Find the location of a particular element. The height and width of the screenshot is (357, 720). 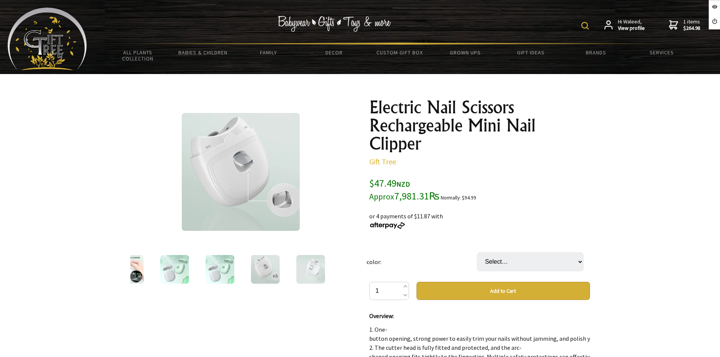

a: Grown Ups is located at coordinates (465, 53).